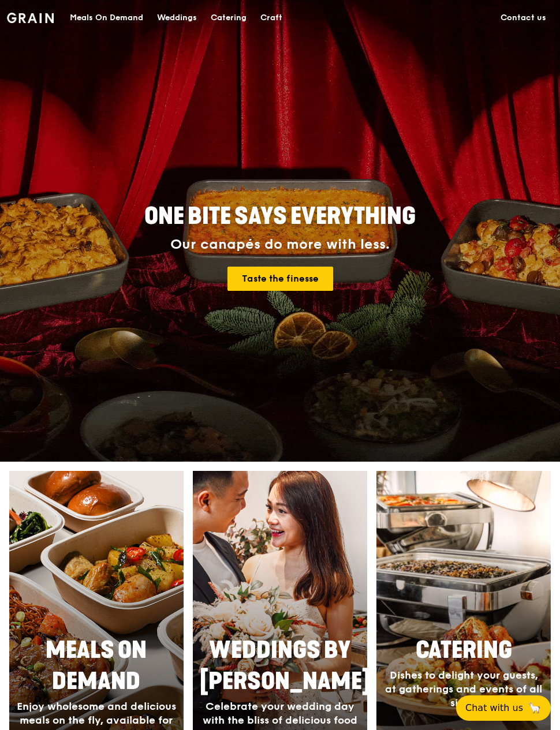 The height and width of the screenshot is (730, 560). What do you see at coordinates (494, 709) in the screenshot?
I see `span: Chat with us` at bounding box center [494, 709].